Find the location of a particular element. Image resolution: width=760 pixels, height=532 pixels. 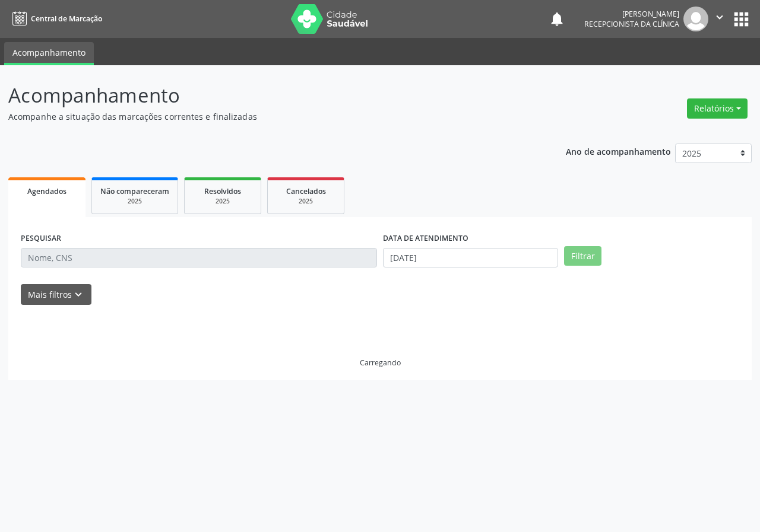

i: keyboard_arrow_down is located at coordinates (78, 295).